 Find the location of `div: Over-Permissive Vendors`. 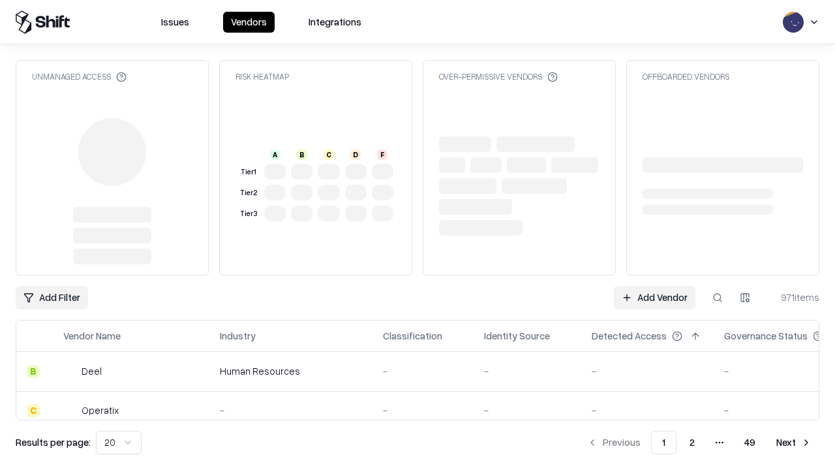

div: Over-Permissive Vendors is located at coordinates (499, 76).